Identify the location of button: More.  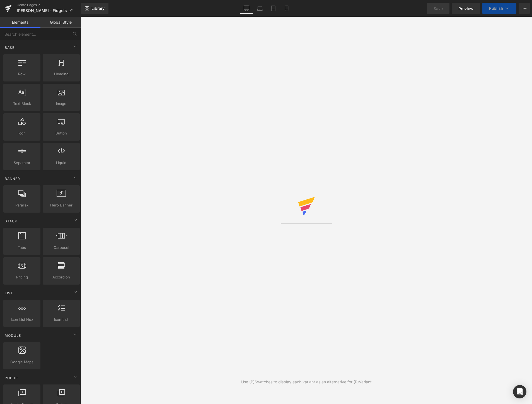
(524, 8).